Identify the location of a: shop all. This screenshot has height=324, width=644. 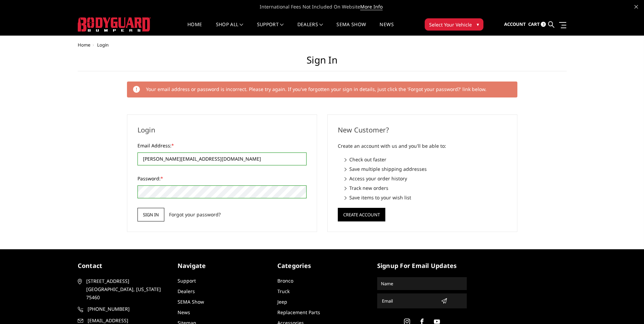
(230, 29).